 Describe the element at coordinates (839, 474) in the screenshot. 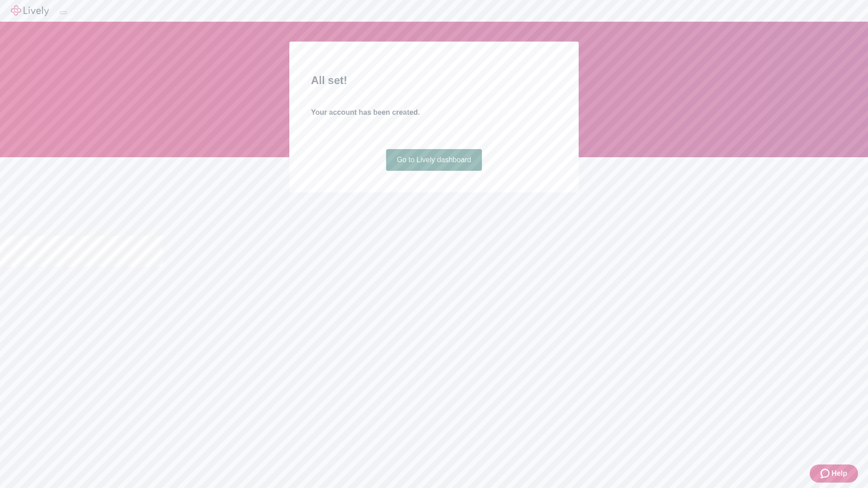

I see `span: Help` at that location.